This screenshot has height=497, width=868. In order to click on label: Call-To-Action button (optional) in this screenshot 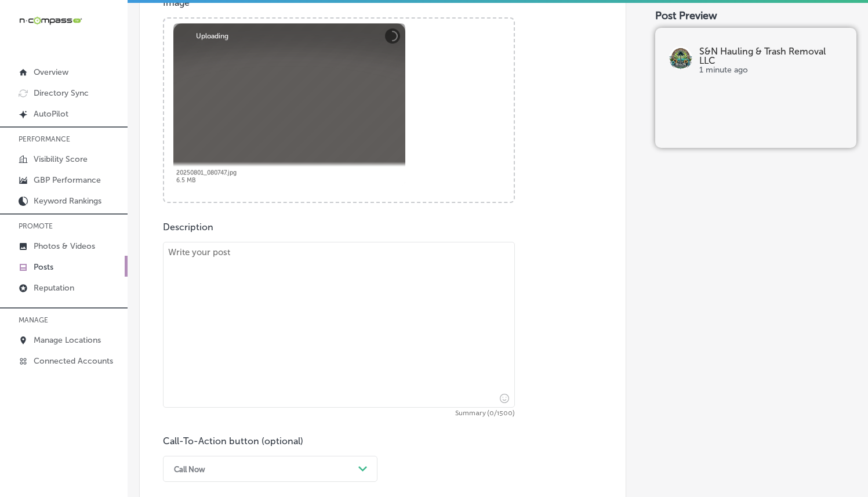, I will do `click(233, 441)`.